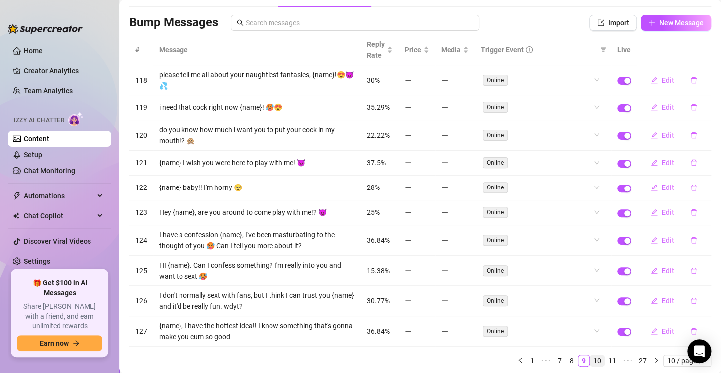 The height and width of the screenshot is (373, 721). What do you see at coordinates (48, 90) in the screenshot?
I see `a: Team Analytics` at bounding box center [48, 90].